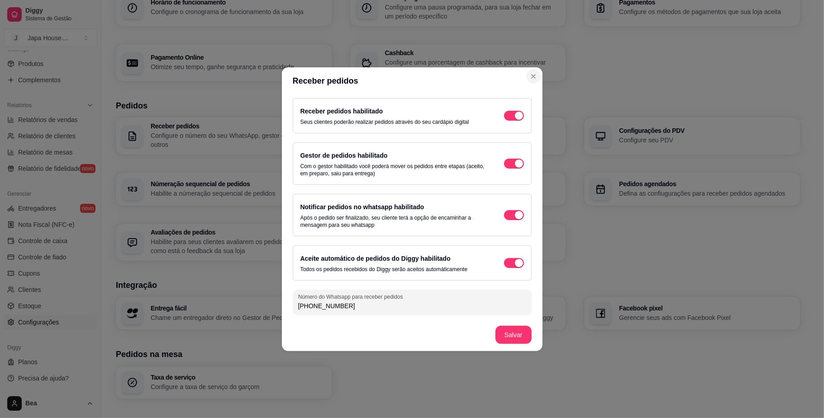  What do you see at coordinates (393, 170) in the screenshot?
I see `p: Com o gestor habilitado você poderá mover os pedidos entre etapas (aceito, em preparo, saiu para ...` at bounding box center [393, 170].